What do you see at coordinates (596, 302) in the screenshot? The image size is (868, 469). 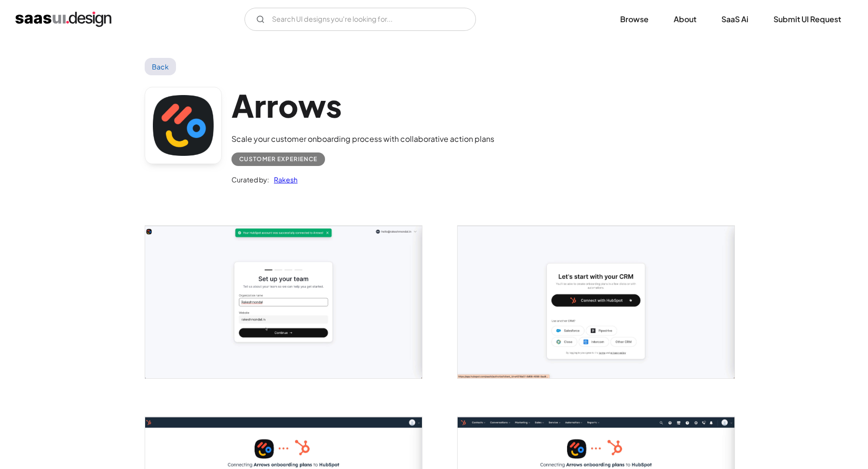 I see `img: 64f9dd7ca8cacdb44c97fec5_Arrows%20to%20Login.jpg` at bounding box center [596, 302].